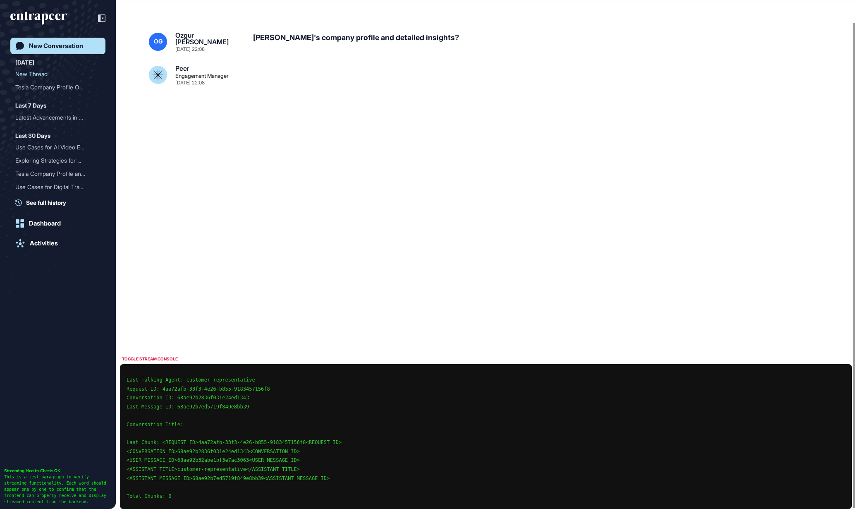 This screenshot has height=509, width=856. Describe the element at coordinates (46, 202) in the screenshot. I see `span: See full history` at that location.